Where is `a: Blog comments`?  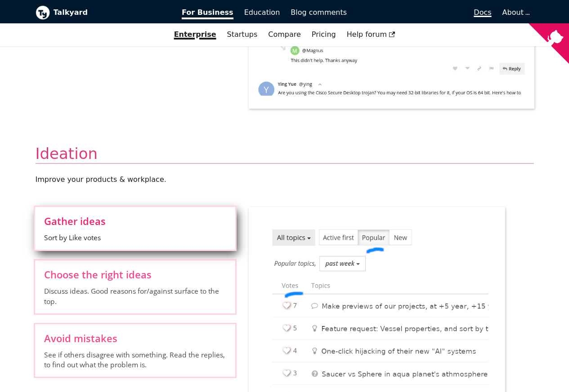 a: Blog comments is located at coordinates (318, 13).